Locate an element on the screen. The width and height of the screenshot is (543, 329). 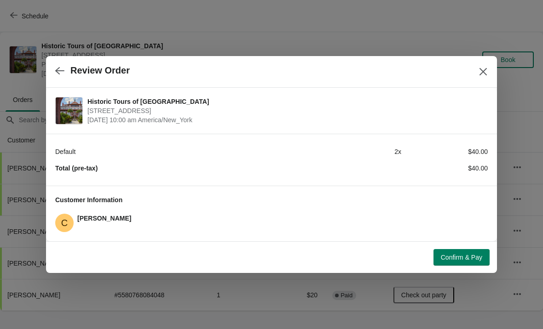
div: 2 x is located at coordinates (358, 152).